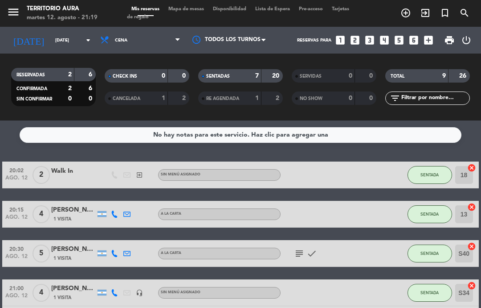 The width and height of the screenshot is (481, 308). What do you see at coordinates (429, 40) in the screenshot?
I see `i: add_box` at bounding box center [429, 40].